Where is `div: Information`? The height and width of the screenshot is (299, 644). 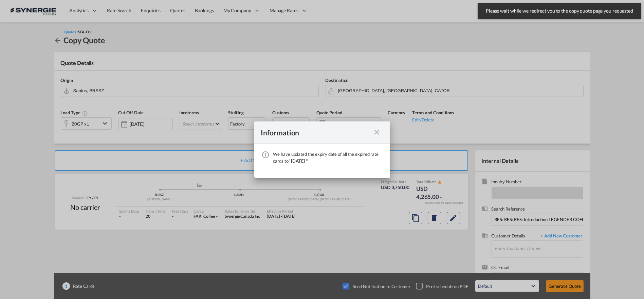
div: Information is located at coordinates (316, 132).